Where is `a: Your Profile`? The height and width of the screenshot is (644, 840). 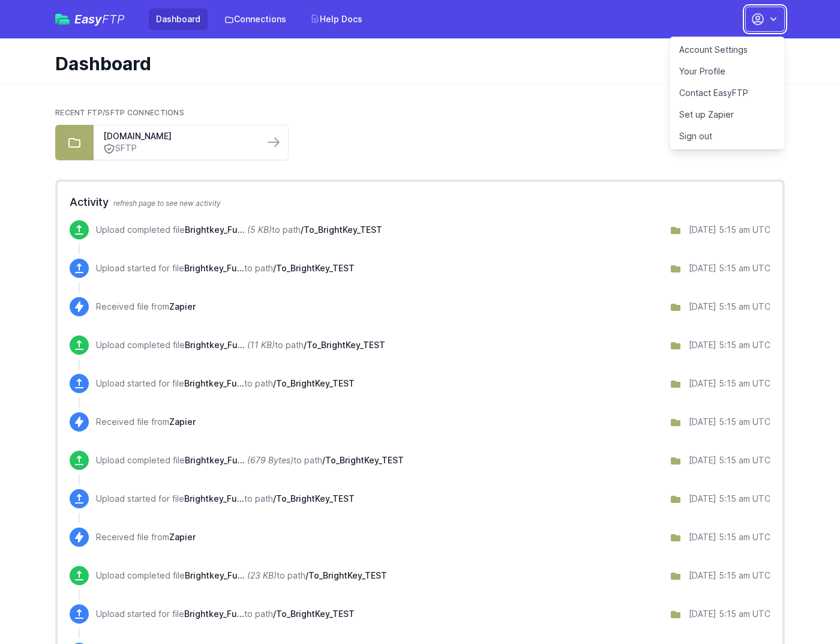 a: Your Profile is located at coordinates (727, 72).